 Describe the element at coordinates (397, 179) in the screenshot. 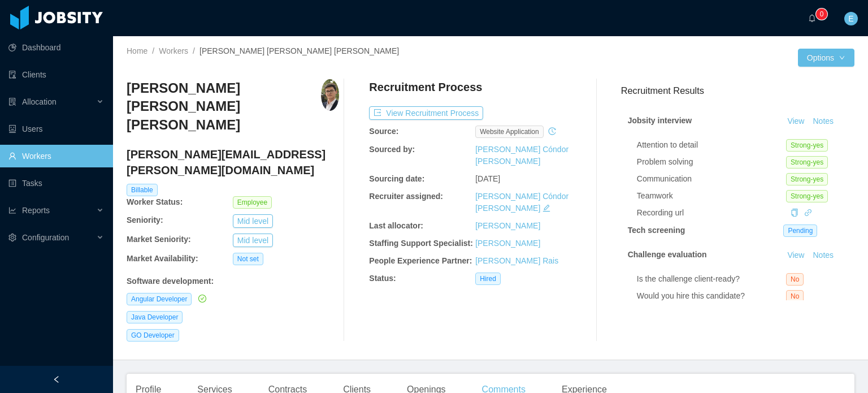

I see `b: Sourcing date:` at that location.